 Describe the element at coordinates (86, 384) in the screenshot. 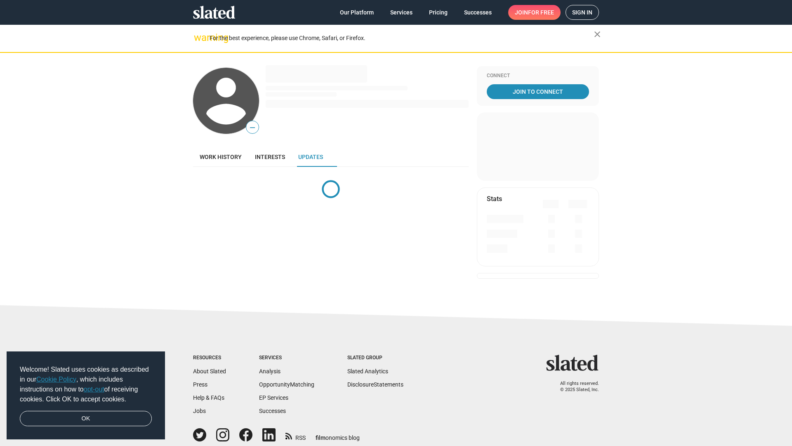

I see `span: Welcome! Slated uses cookies as described in our , which includes instructions on how to of recei...` at that location.